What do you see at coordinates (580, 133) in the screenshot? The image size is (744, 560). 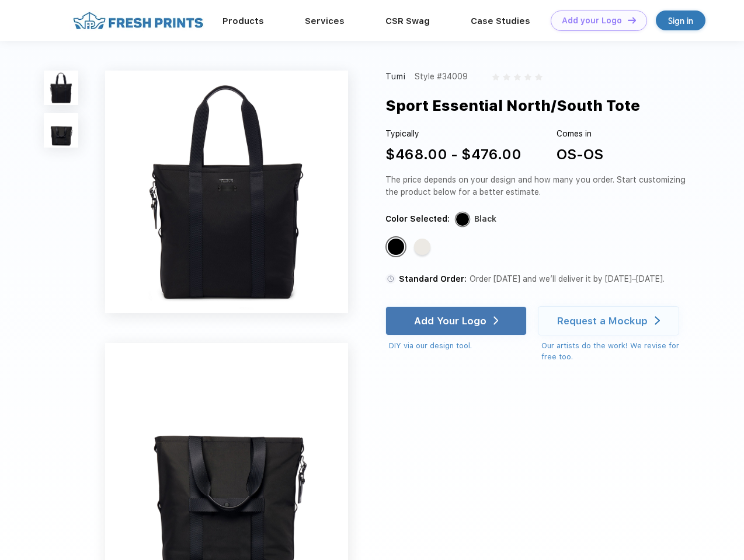 I see `div: Comes in` at bounding box center [580, 133].